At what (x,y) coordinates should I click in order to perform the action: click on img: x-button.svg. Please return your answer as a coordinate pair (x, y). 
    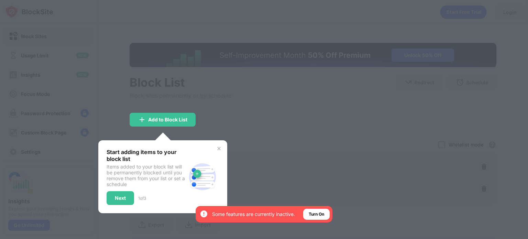
    Looking at the image, I should click on (219, 148).